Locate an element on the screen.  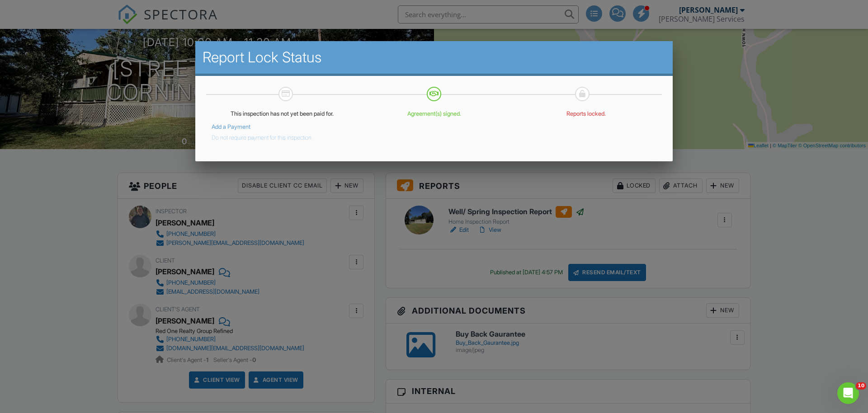
p: Agreement(s) signed. is located at coordinates (434, 114).